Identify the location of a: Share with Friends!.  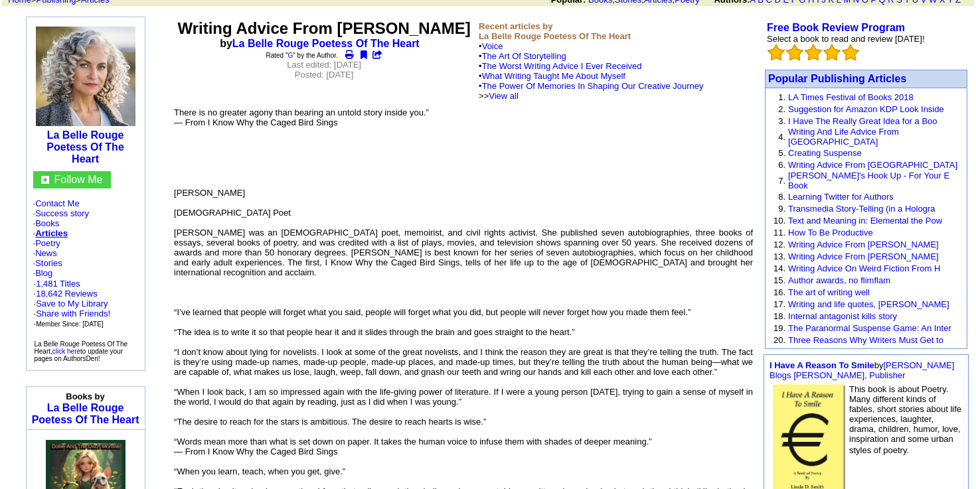
(73, 313).